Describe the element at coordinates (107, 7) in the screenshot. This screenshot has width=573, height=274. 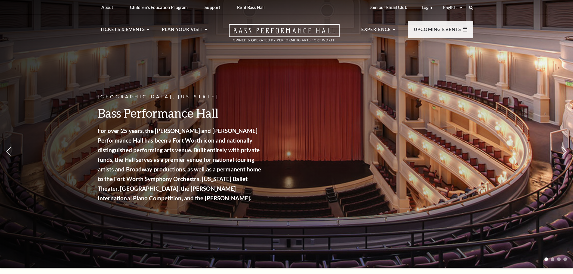
I see `p: About` at that location.